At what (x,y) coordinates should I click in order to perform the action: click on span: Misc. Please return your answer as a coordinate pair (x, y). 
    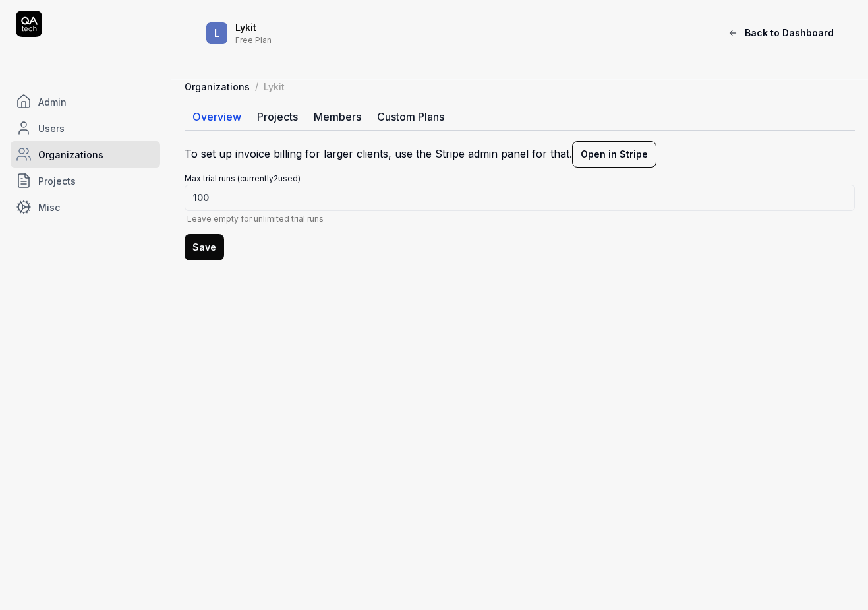
    Looking at the image, I should click on (49, 207).